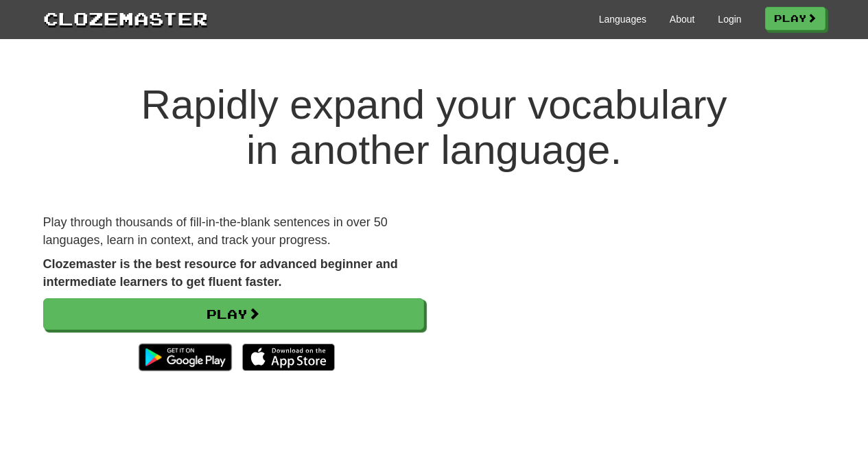 The width and height of the screenshot is (868, 456). Describe the element at coordinates (220, 273) in the screenshot. I see `strong: Clozemaster is the best resource for advanced beginner and intermediate learners to get fluent fa...` at that location.